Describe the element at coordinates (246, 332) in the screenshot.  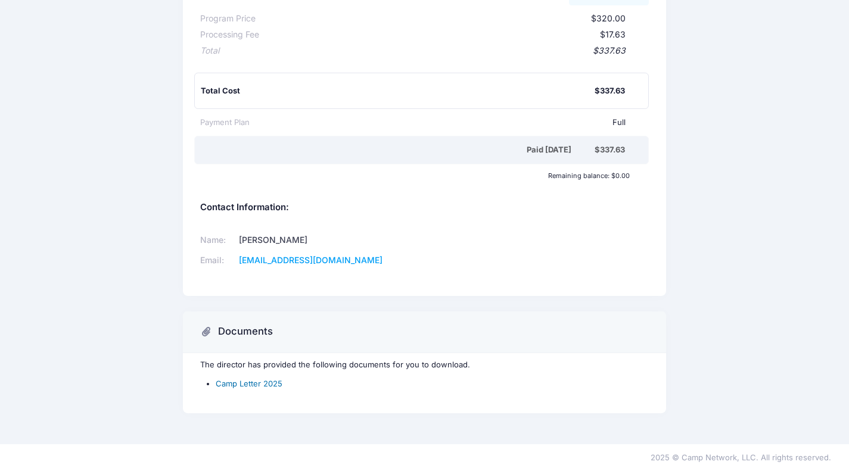
I see `h3: Documents` at that location.